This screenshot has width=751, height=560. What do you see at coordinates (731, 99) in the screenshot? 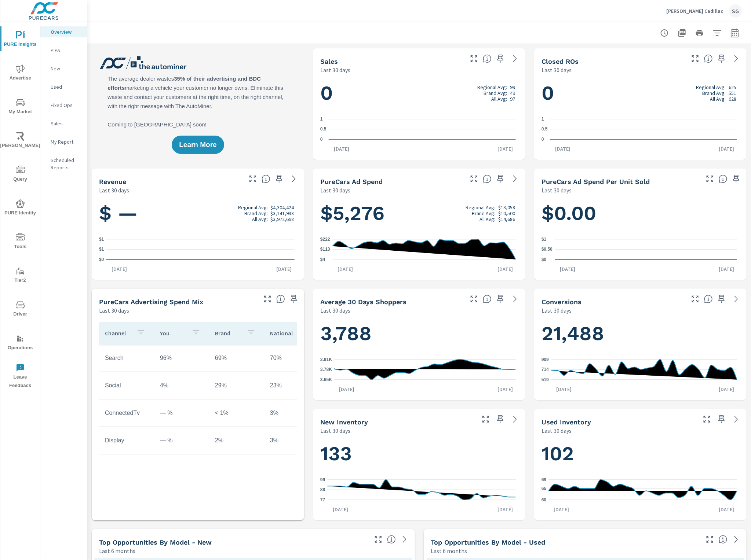
I see `p: 628` at bounding box center [731, 99].